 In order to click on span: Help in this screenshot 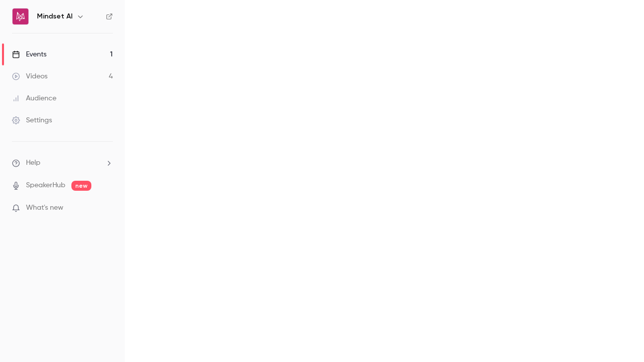, I will do `click(33, 163)`.